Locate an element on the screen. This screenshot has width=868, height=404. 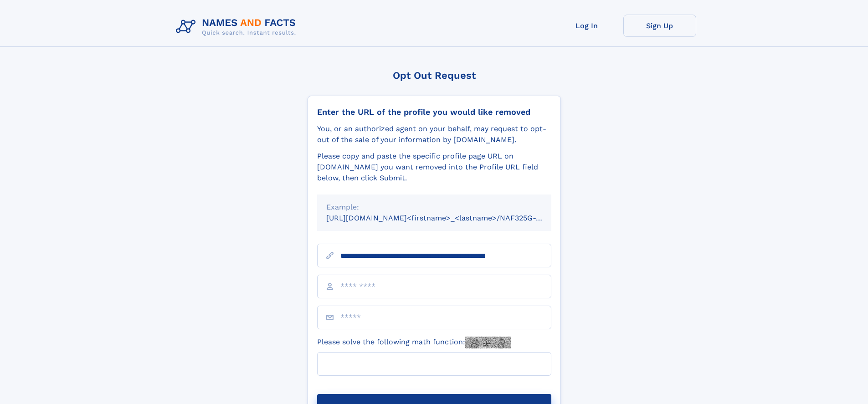
a: Log In is located at coordinates (587, 25).